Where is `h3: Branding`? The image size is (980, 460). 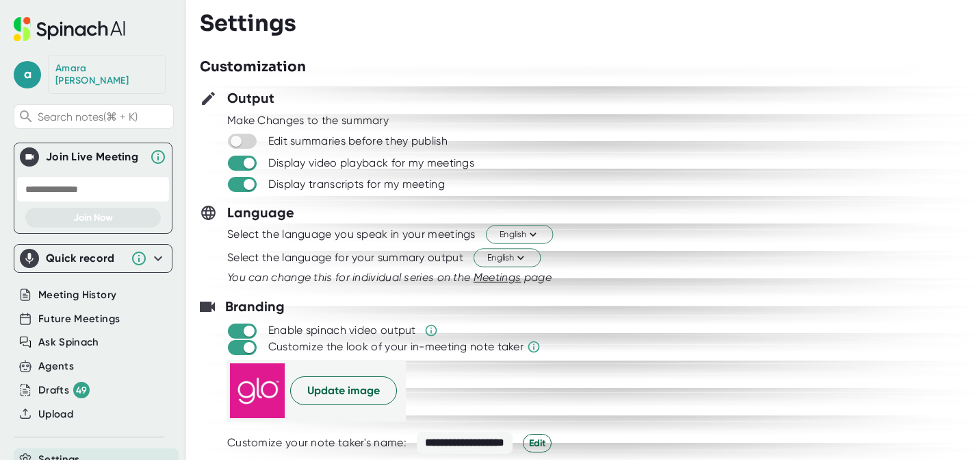 h3: Branding is located at coordinates (254, 306).